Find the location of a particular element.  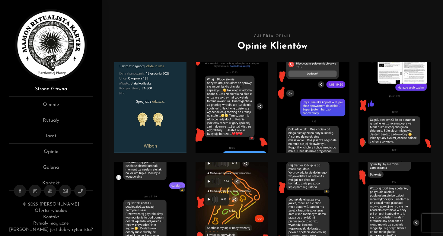

a: Galeria is located at coordinates (51, 169).